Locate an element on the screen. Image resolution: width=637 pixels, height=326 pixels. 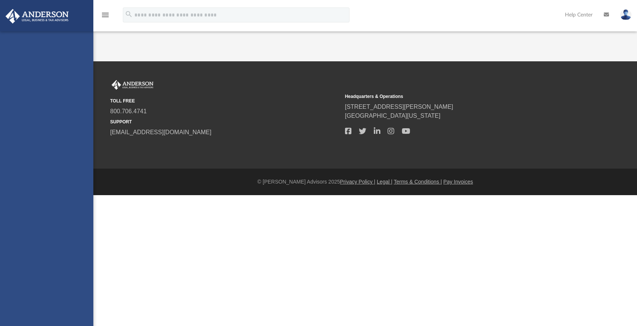
small: SUPPORT is located at coordinates (225, 122).